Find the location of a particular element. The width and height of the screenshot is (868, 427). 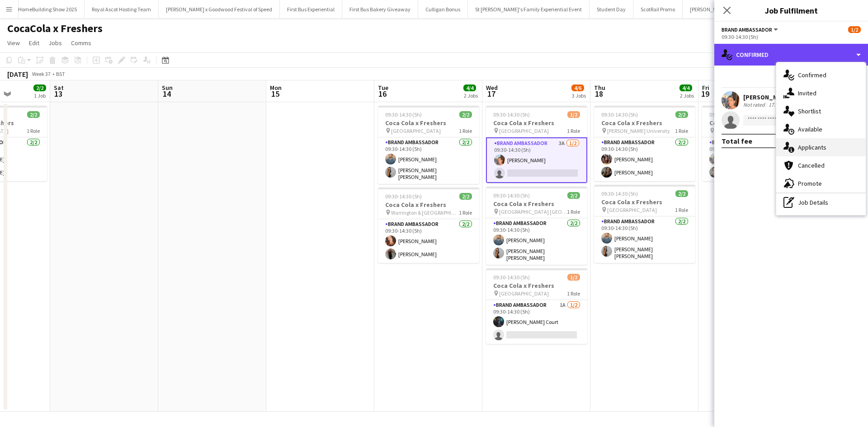

span: 17 is located at coordinates (491, 94).